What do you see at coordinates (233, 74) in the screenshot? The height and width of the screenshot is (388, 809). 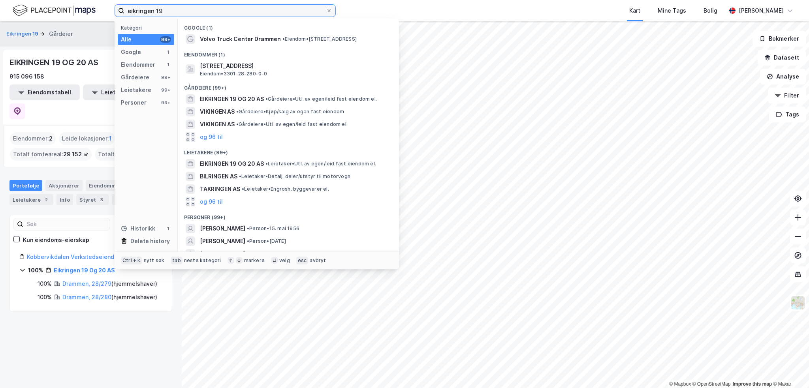 I see `span: Eiendom • 3301-28-280-0-0` at bounding box center [233, 74].